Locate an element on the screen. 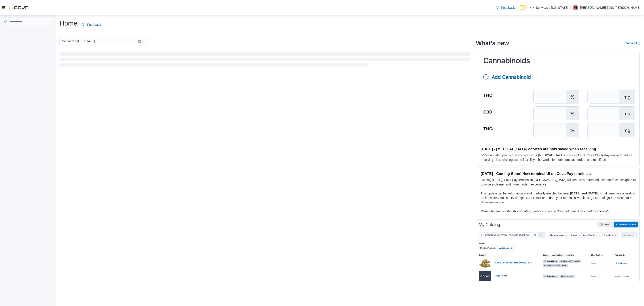  button: Clear input is located at coordinates (139, 42).